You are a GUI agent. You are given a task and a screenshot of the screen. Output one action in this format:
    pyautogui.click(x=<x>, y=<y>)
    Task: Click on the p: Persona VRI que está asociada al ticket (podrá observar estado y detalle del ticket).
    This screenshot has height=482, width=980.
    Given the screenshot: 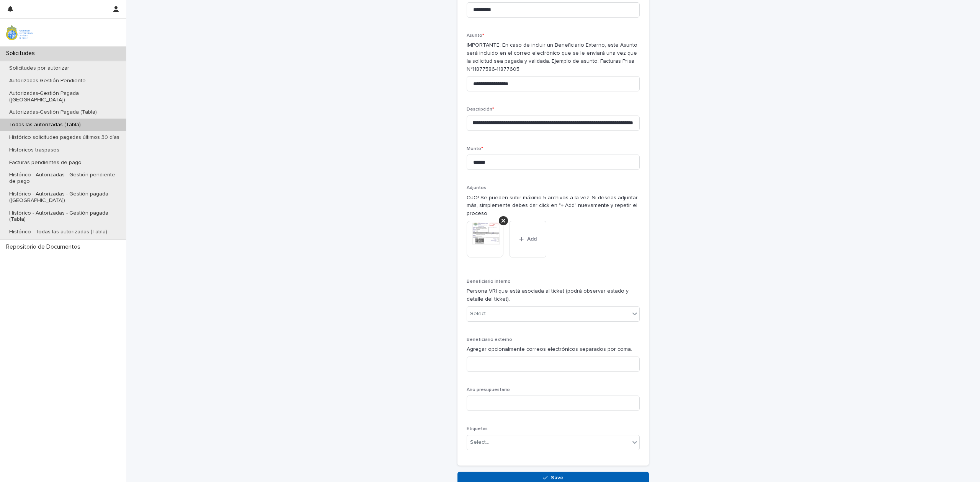 What is the action you would take?
    pyautogui.click(x=553, y=296)
    